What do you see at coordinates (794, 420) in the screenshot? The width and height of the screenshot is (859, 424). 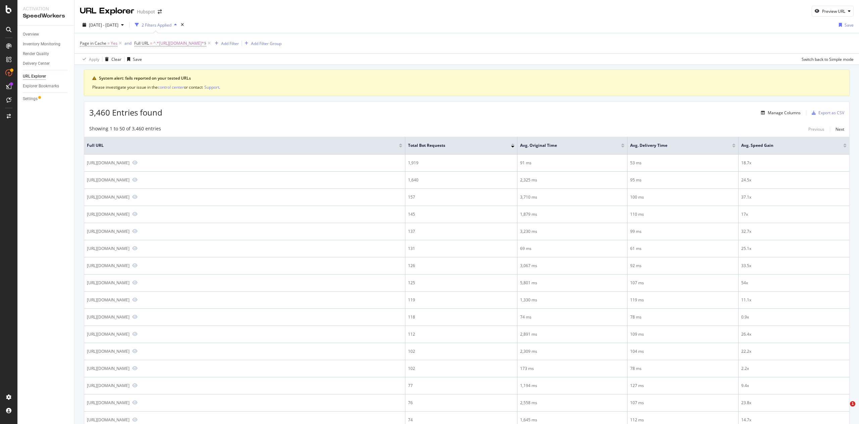 I see `div: 14.7x` at bounding box center [794, 420].